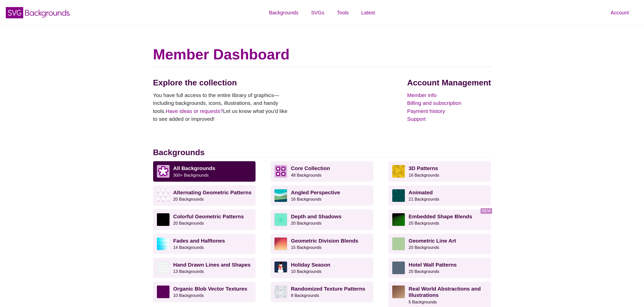 The height and width of the screenshot is (307, 644). What do you see at coordinates (204, 292) in the screenshot?
I see `a: Organic Blob Vector Textures10 Backgrounds` at bounding box center [204, 292].